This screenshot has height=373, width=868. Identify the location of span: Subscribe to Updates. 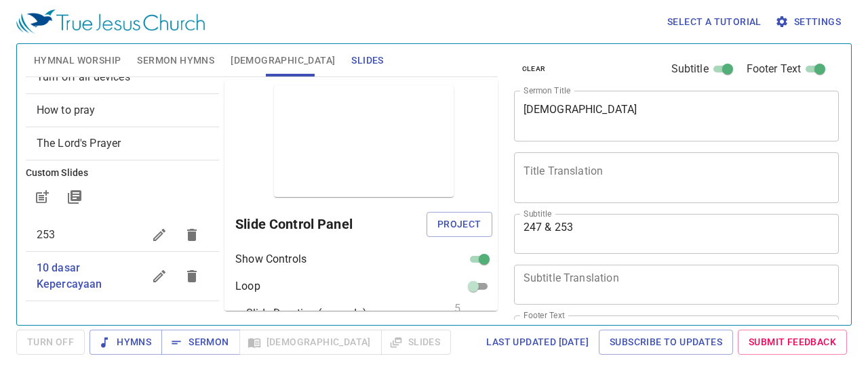
(666, 342).